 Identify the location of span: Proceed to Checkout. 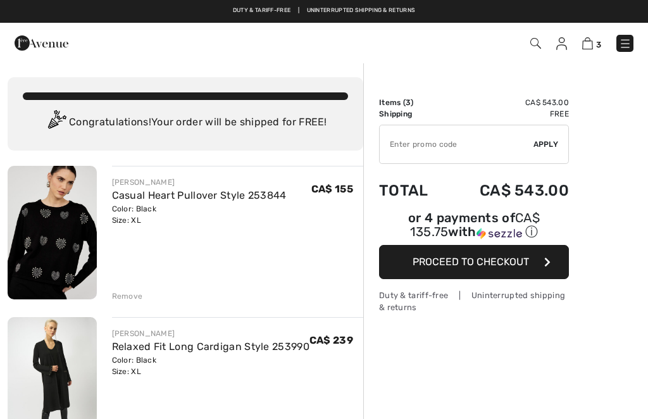
(471, 261).